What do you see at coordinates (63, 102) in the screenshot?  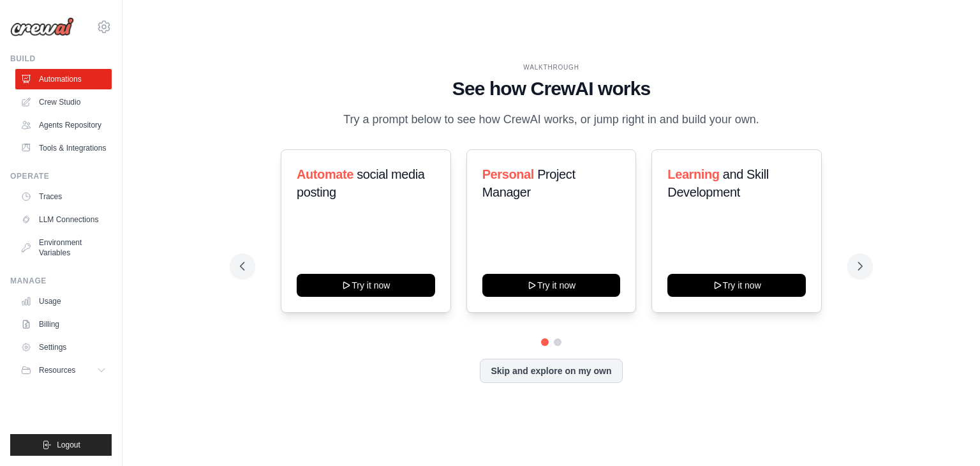 I see `a: Crew Studio` at bounding box center [63, 102].